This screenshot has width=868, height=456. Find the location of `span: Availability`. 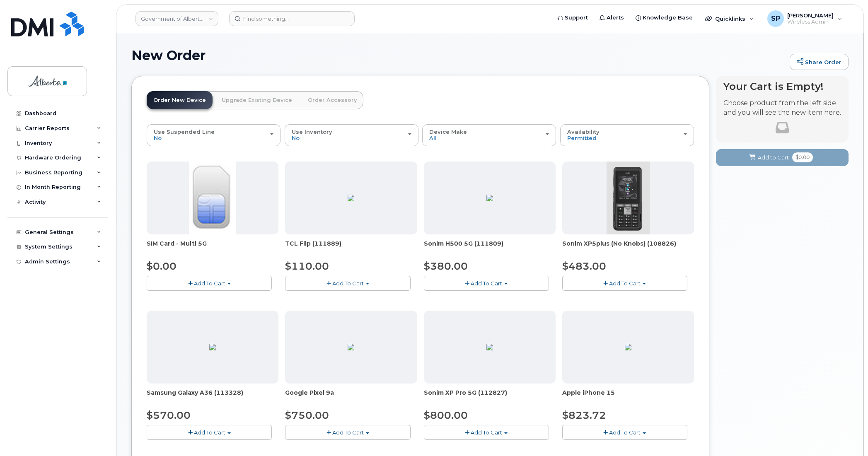

span: Availability is located at coordinates (583, 132).